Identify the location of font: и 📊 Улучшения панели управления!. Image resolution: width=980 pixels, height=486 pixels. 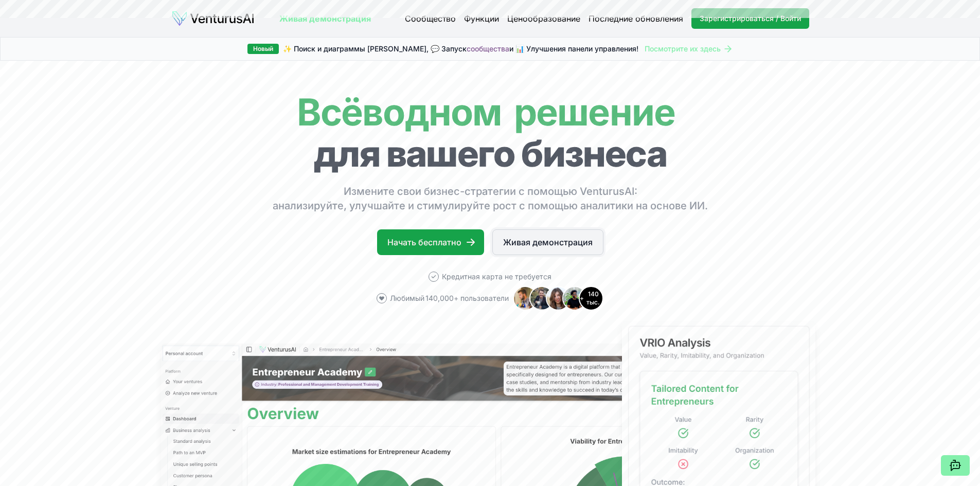
(574, 48).